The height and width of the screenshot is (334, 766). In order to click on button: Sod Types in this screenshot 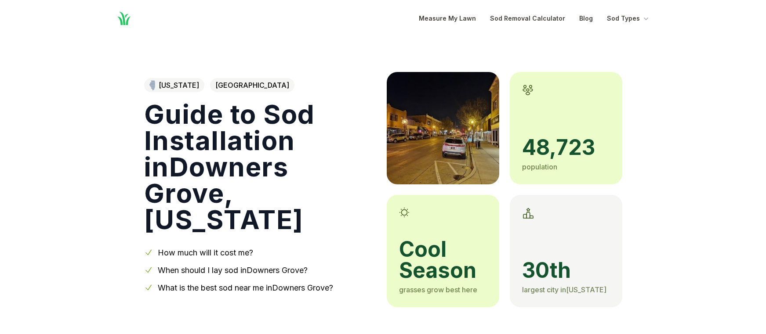, I will do `click(628, 18)`.